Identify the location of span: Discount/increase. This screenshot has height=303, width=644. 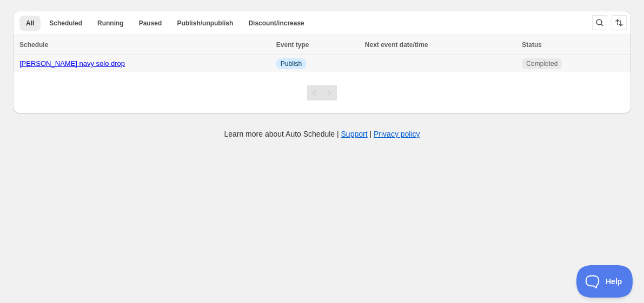
(276, 23).